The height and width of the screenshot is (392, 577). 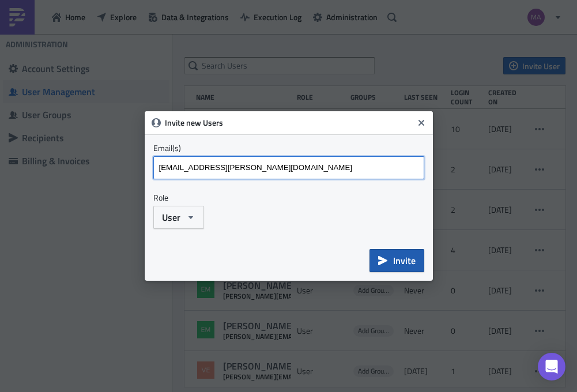 I want to click on input: Add one or multiple emails, so click(x=290, y=168).